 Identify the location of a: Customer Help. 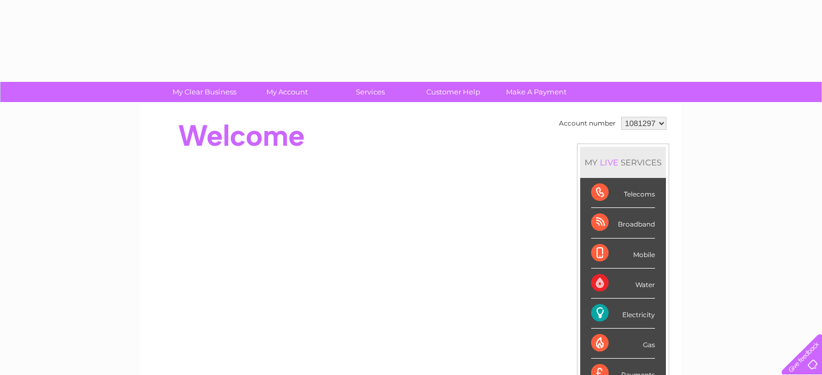
(453, 92).